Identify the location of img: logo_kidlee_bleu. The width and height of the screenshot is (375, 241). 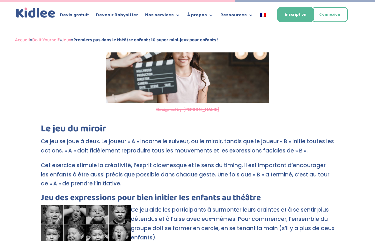
(36, 13).